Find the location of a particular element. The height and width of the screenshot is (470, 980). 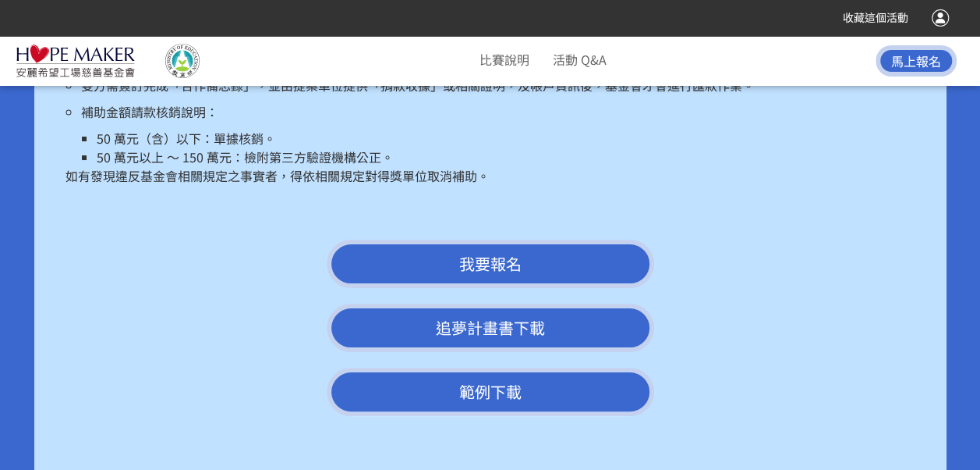

p: 如有發現違反基金會相關規定之事實者，得依相關規定對得獎單位取消補助。 is located at coordinates (498, 175).